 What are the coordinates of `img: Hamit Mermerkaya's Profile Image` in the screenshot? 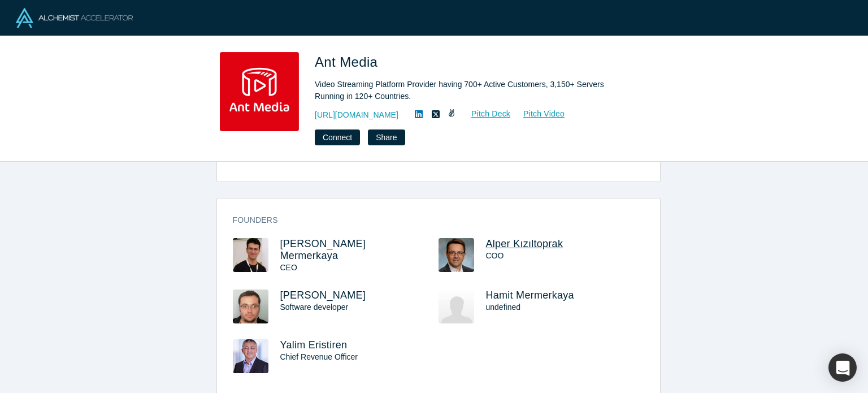 It's located at (456, 306).